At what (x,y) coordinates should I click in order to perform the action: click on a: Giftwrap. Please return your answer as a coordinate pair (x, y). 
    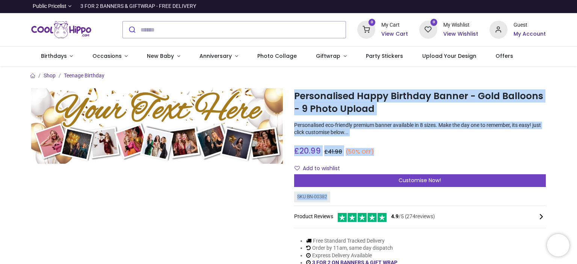
    Looking at the image, I should click on (331, 56).